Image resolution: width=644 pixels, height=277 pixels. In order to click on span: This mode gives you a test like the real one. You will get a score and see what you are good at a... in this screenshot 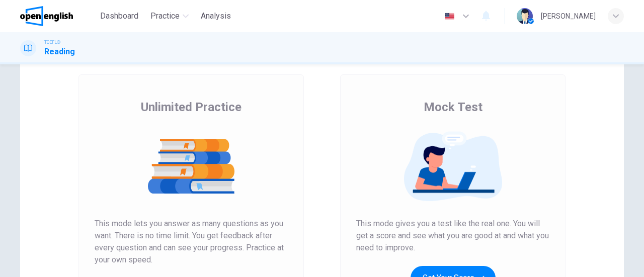, I will do `click(453, 236)`.